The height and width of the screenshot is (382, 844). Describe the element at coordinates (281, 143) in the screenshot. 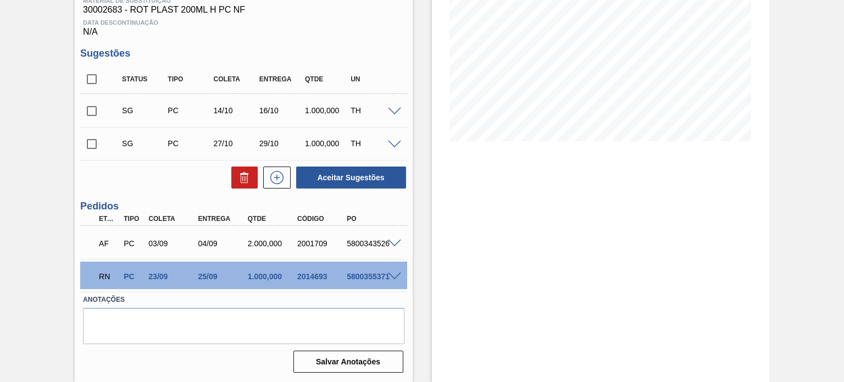

I see `div: 29/10/2025` at that location.